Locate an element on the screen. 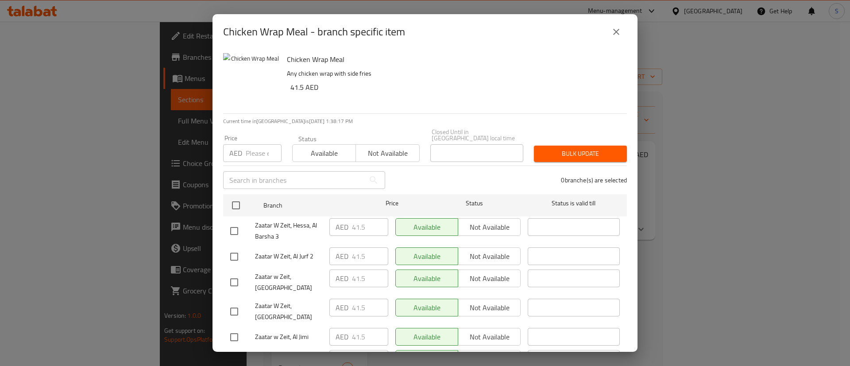  button: close is located at coordinates (616, 32).